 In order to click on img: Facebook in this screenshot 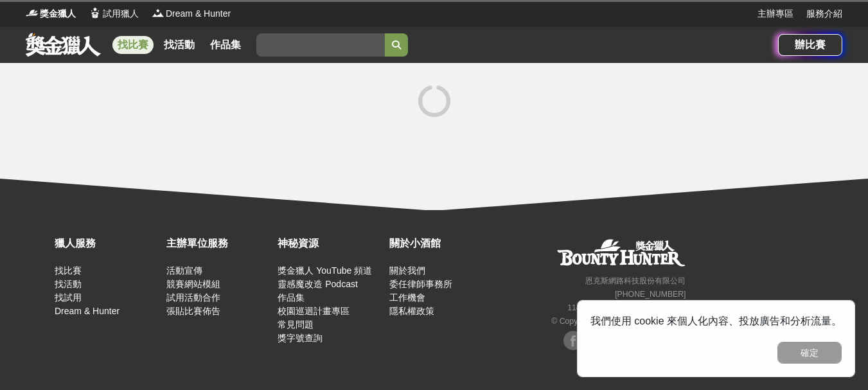, I will do `click(573, 341)`.